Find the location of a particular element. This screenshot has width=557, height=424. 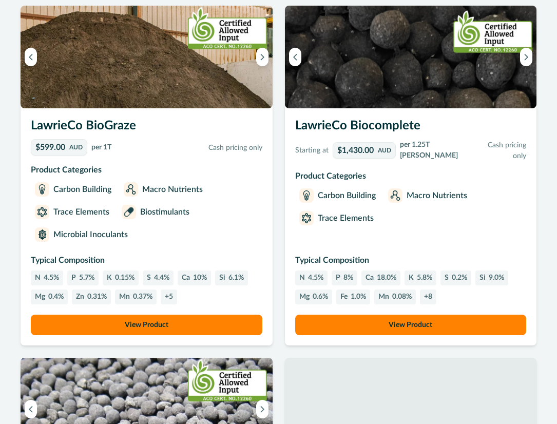

p: Starting at is located at coordinates (312, 151).